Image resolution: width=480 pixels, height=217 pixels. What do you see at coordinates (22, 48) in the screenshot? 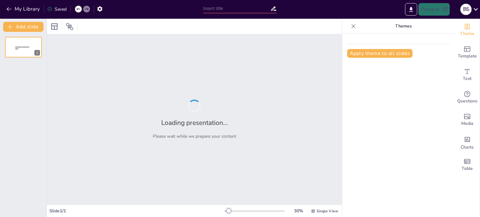
I see `span: Sendsteps presentation editor` at bounding box center [22, 48].